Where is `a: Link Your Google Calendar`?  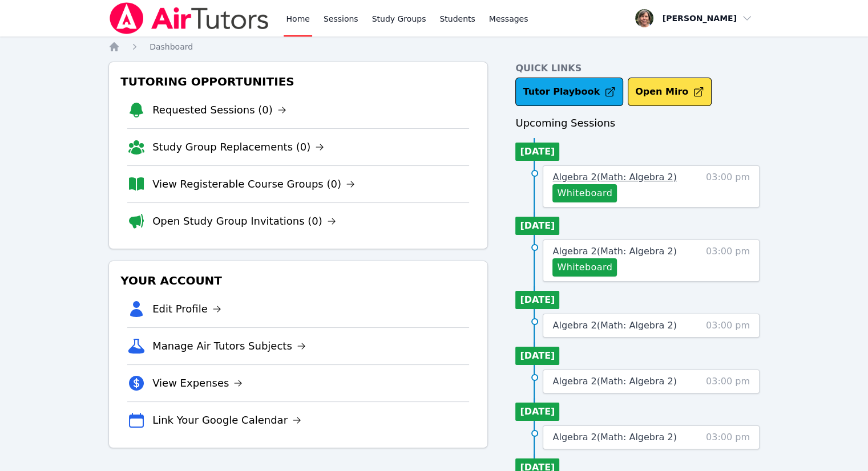
a: Link Your Google Calendar is located at coordinates (226, 420).